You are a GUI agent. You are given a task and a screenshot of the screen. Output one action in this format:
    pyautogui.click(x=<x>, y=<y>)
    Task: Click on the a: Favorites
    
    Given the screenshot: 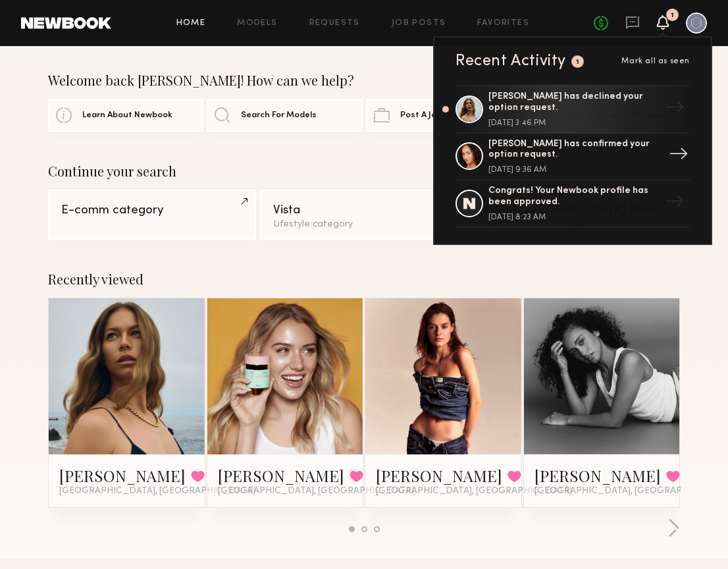 What is the action you would take?
    pyautogui.click(x=503, y=23)
    